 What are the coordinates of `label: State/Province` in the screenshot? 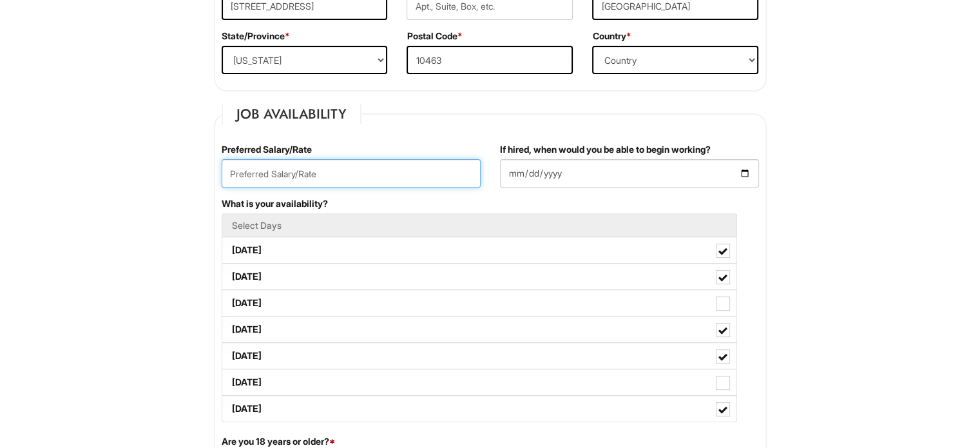 It's located at (256, 36).